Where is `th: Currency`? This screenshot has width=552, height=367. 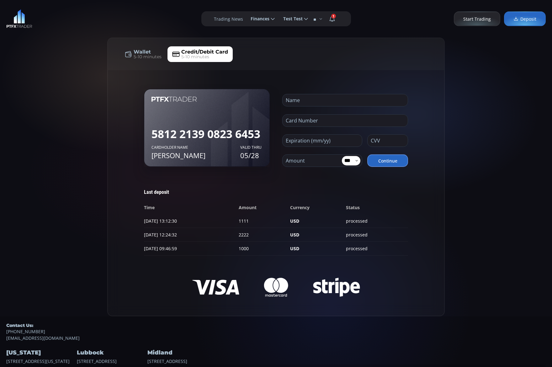
th: Currency is located at coordinates (318, 208).